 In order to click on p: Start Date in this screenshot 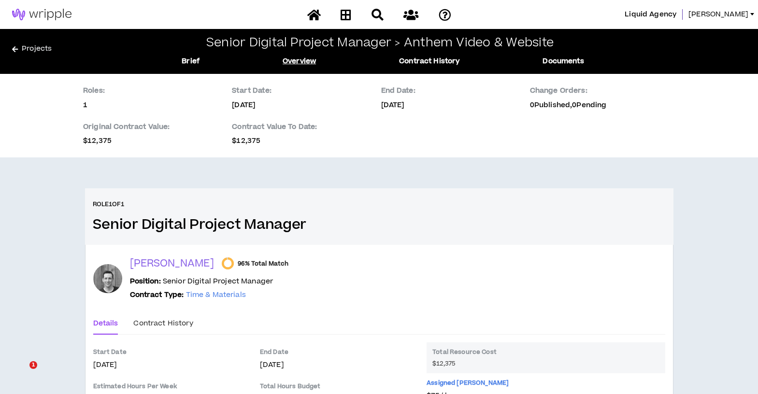, I will do `click(110, 352)`.